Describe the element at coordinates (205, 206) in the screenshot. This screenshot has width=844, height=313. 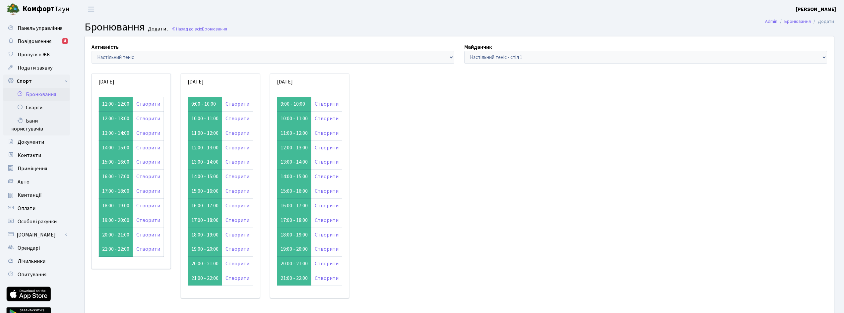
I see `td: 16:00 - 17:00` at that location.